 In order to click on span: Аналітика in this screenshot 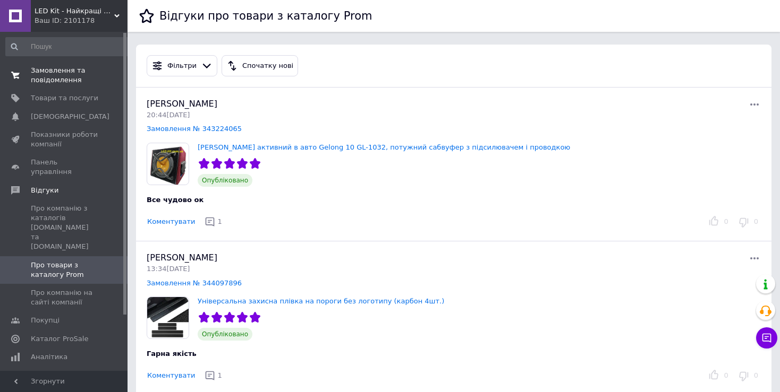, I will do `click(49, 357)`.